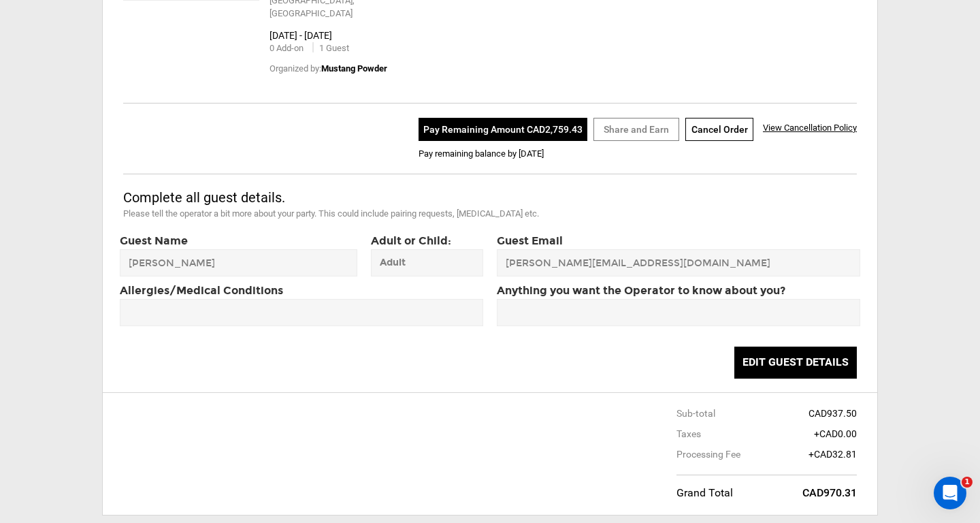 The image size is (980, 523). Describe the element at coordinates (380, 214) in the screenshot. I see `div: Please tell the operator a bit more about your party. This could include pairing requests, [MEDIC...` at that location.